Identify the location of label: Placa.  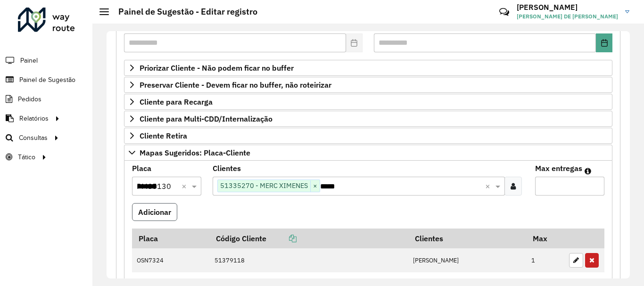
(142, 168).